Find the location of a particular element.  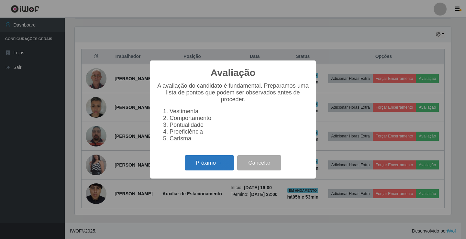

li: Vestimenta is located at coordinates (240, 111).